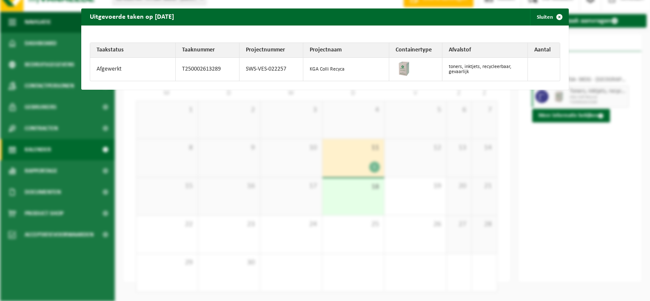 This screenshot has height=301, width=650. I want to click on th: Afvalstof, so click(485, 50).